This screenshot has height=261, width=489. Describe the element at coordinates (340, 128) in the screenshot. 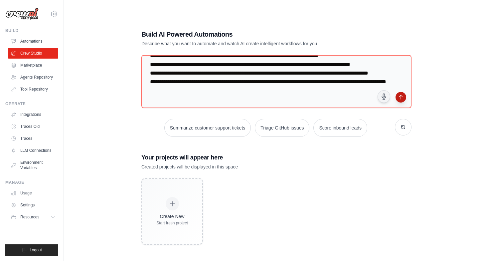

I see `button: Score inbound leads` at that location.